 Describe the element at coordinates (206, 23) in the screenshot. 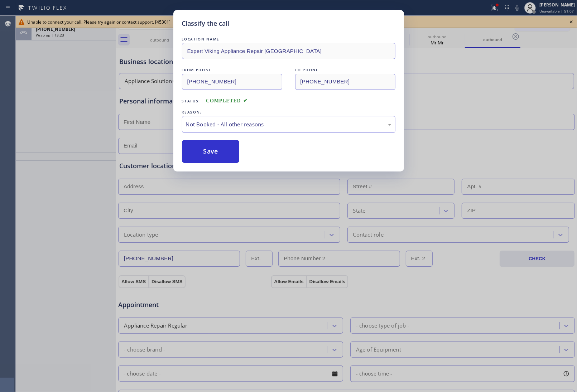

I see `h5: Classify the call` at that location.